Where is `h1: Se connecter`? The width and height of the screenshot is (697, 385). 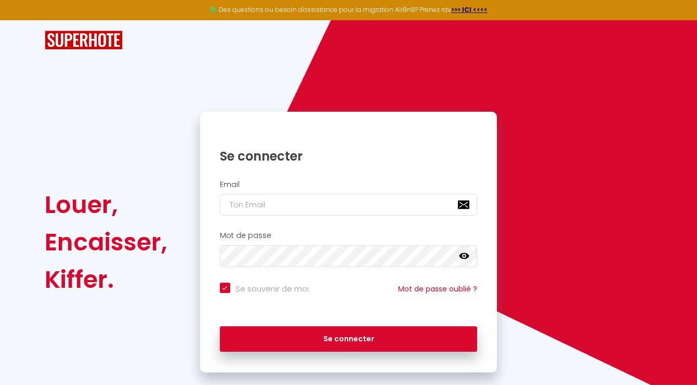 h1: Se connecter is located at coordinates (349, 156).